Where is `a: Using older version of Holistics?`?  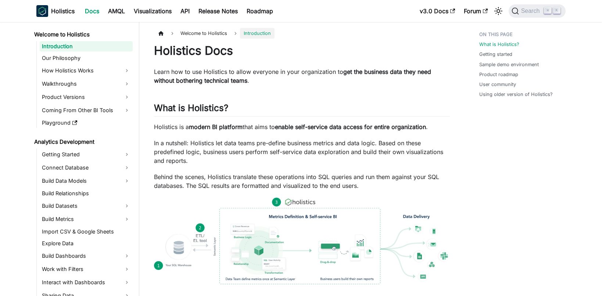 a: Using older version of Holistics? is located at coordinates (516, 94).